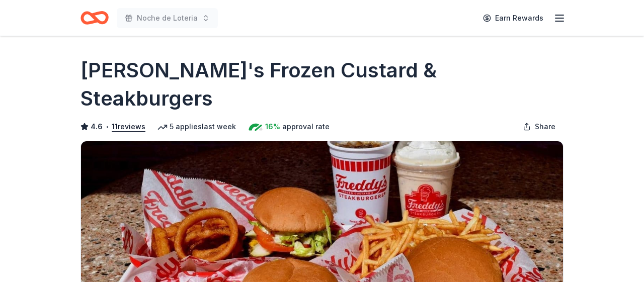 This screenshot has height=282, width=644. I want to click on button: Share, so click(539, 127).